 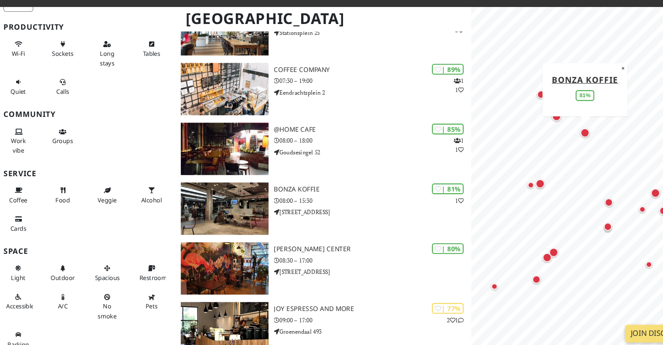 What do you see at coordinates (83, 178) in the screenshot?
I see `h3: Service` at bounding box center [83, 178].